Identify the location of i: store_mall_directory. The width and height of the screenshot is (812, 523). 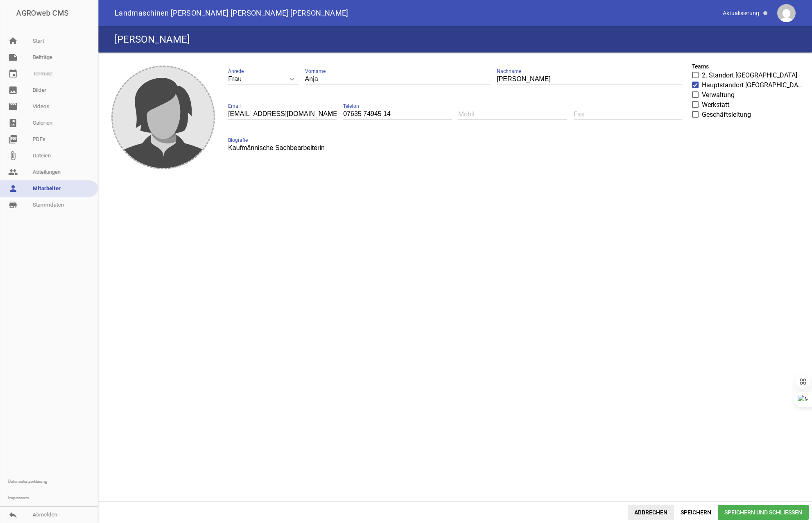
(13, 205).